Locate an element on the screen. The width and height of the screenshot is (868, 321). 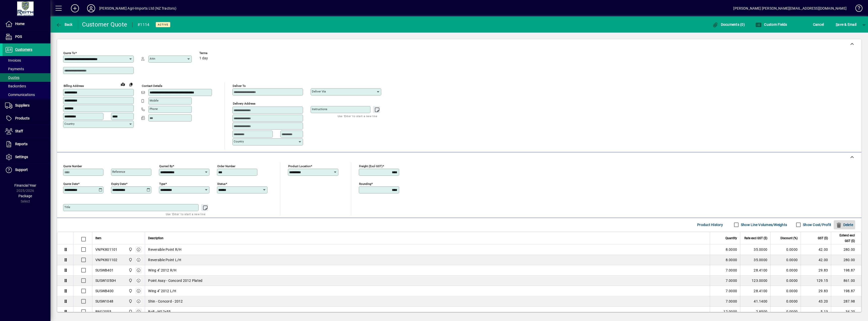
div: #1114 is located at coordinates (143, 25).